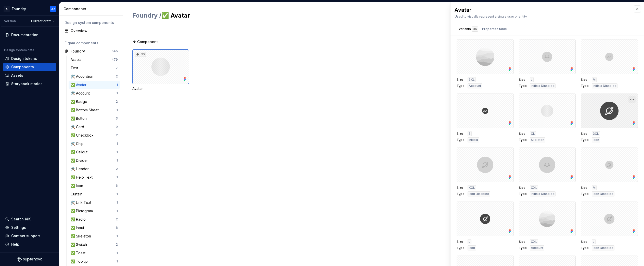 The width and height of the screenshot is (644, 266). Describe the element at coordinates (94, 169) in the screenshot. I see `a: 🛠️ Header2` at that location.